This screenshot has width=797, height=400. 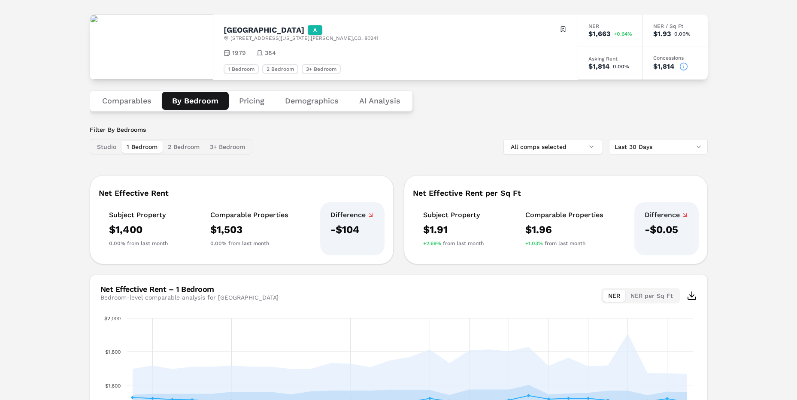 I want to click on div: $1.93, so click(x=662, y=34).